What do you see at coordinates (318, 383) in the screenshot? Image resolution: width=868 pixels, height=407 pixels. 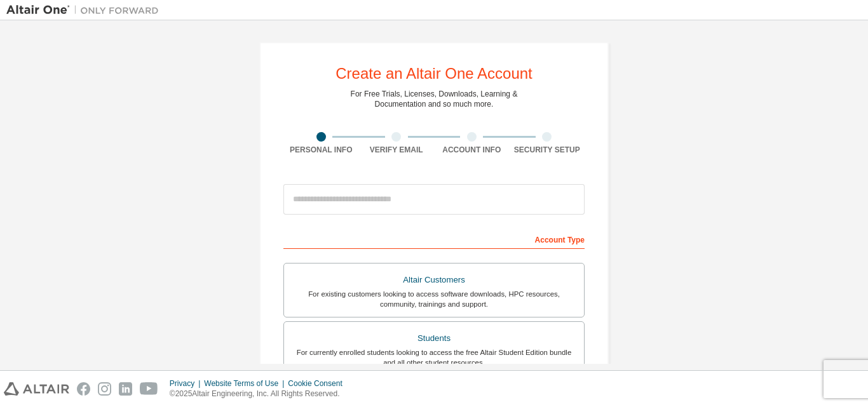 I see `div: Cookie Consent` at bounding box center [318, 383].